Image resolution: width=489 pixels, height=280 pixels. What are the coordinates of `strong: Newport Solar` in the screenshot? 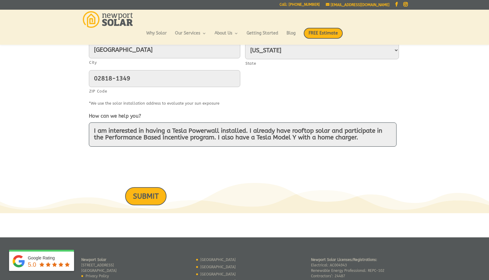 It's located at (94, 260).